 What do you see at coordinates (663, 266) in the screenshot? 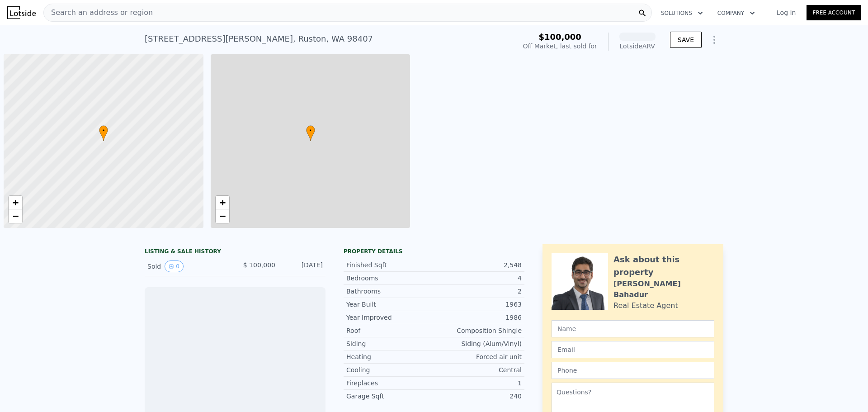
I see `div: Ask about this property` at bounding box center [663, 266].